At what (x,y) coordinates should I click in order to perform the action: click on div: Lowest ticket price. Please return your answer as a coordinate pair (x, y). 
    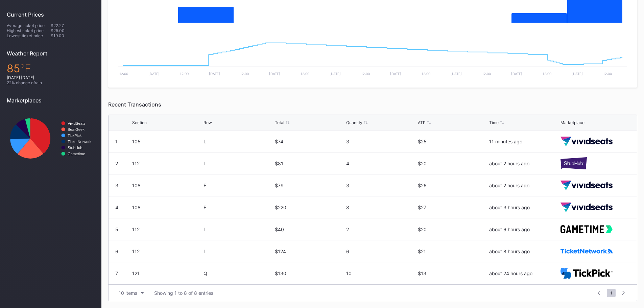
    Looking at the image, I should click on (29, 36).